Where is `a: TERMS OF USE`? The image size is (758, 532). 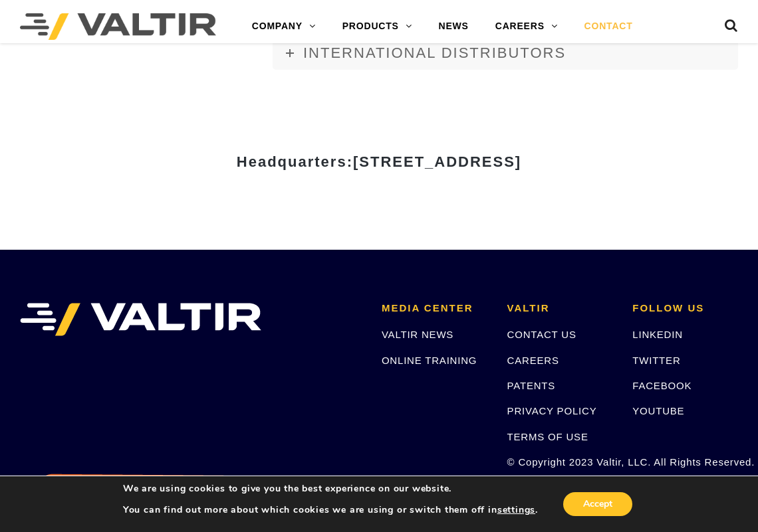 a: TERMS OF USE is located at coordinates (548, 437).